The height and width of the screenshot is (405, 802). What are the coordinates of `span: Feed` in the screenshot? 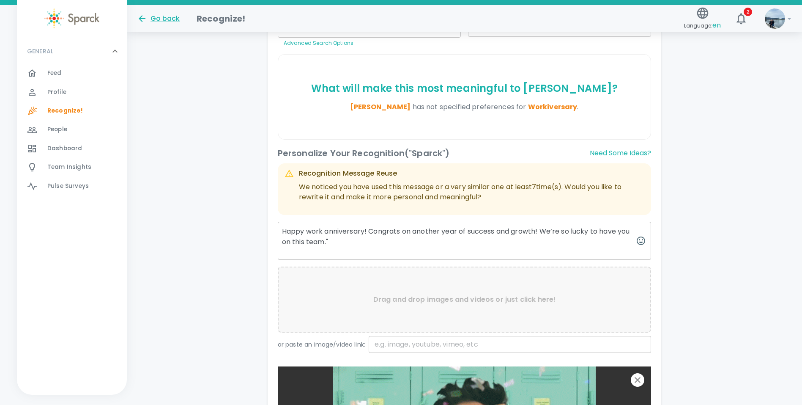 It's located at (55, 73).